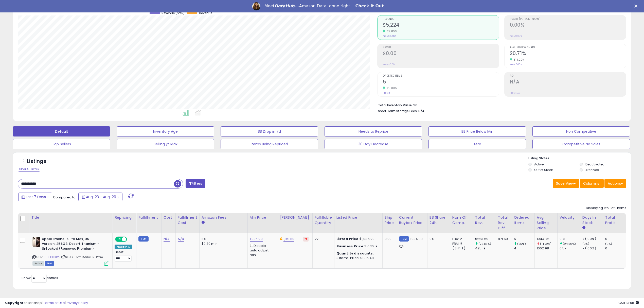 The height and width of the screenshot is (308, 644). I want to click on div: ( SFP: 1 ), so click(461, 248).